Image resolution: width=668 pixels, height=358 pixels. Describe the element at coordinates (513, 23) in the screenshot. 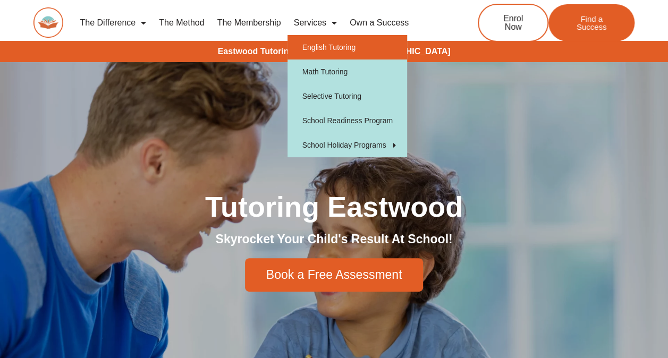

I see `span: Enrol Now` at that location.